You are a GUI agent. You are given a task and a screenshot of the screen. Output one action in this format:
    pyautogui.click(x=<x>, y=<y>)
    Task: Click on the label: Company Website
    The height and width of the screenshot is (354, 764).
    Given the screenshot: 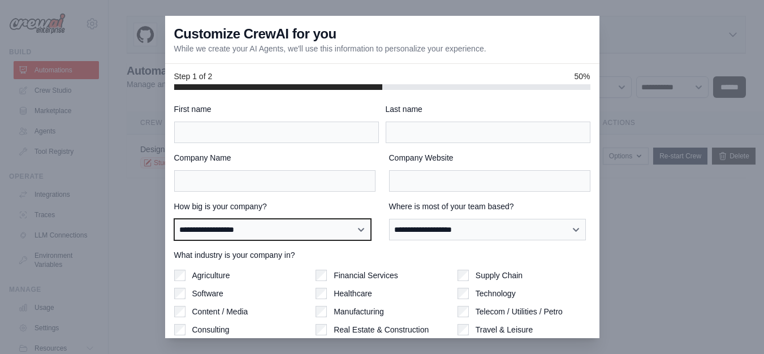 What is the action you would take?
    pyautogui.click(x=490, y=158)
    